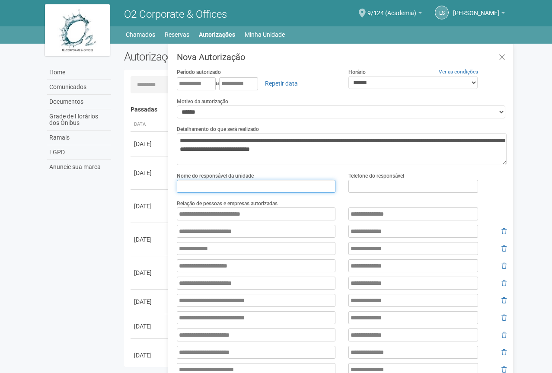  I want to click on label: Relação de pessoas e empresas autorizadas, so click(227, 204).